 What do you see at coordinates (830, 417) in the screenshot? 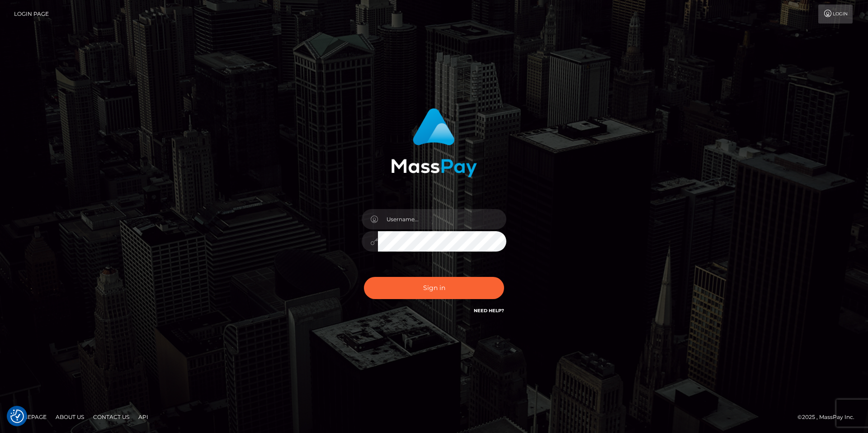
I see `div: © 2025 , MassPay Inc.` at bounding box center [830, 417].